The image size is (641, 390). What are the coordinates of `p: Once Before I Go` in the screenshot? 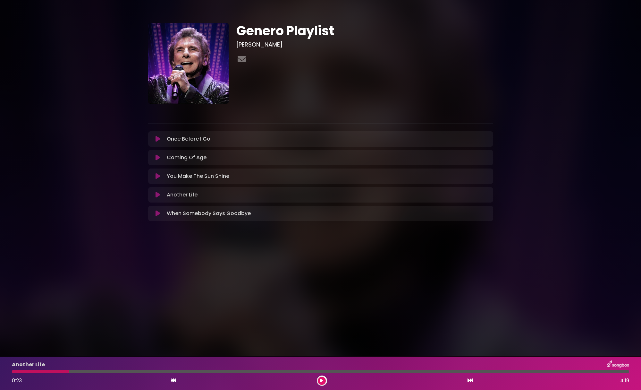 It's located at (189, 139).